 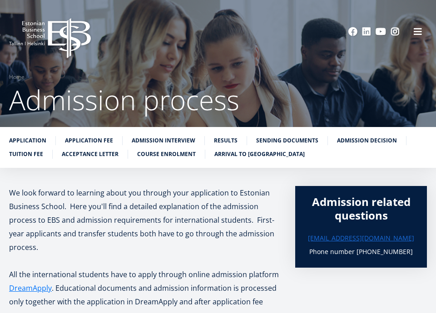 I want to click on a: Application fee, so click(x=89, y=141).